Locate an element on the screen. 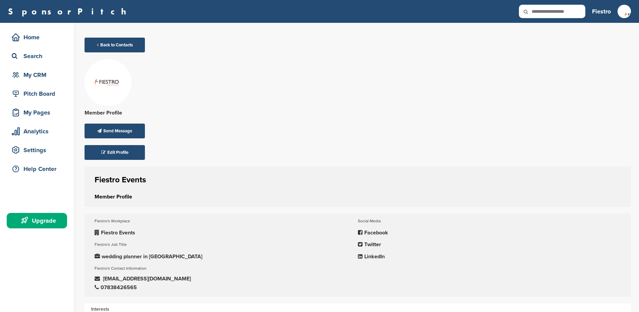  a: Fiestro is located at coordinates (601, 11).